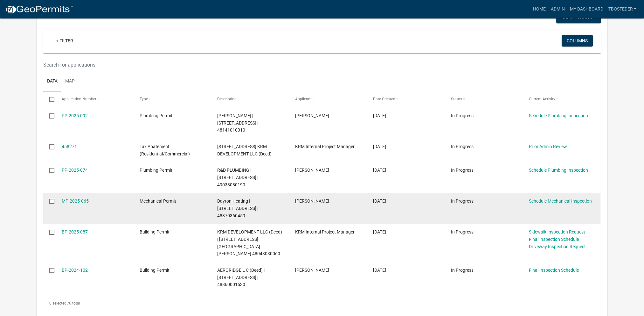 The image size is (644, 316). What do you see at coordinates (75, 201) in the screenshot?
I see `a: MP-2025-065` at bounding box center [75, 201].